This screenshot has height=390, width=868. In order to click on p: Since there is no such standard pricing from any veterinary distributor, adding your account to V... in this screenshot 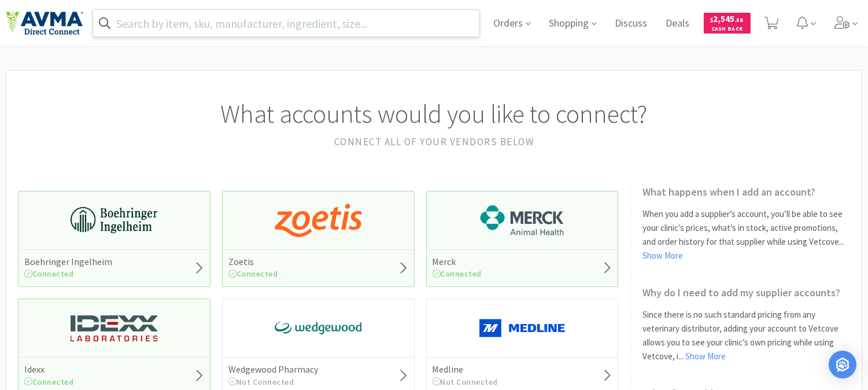, I will do `click(746, 336)`.